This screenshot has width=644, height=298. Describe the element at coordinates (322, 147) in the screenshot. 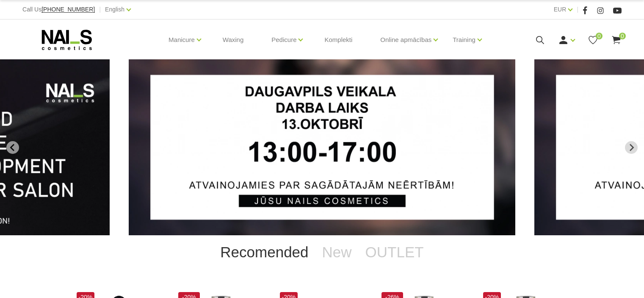

I see `li: 1 of 13` at that location.